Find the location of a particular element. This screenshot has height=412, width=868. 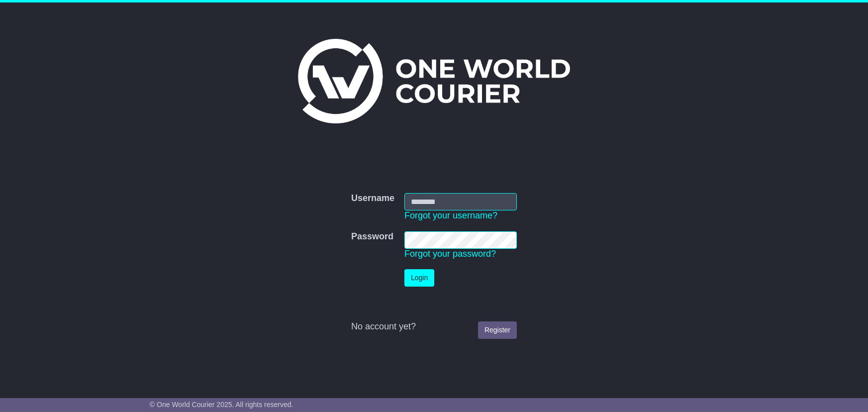

a: Forgot your username? is located at coordinates (451, 216).